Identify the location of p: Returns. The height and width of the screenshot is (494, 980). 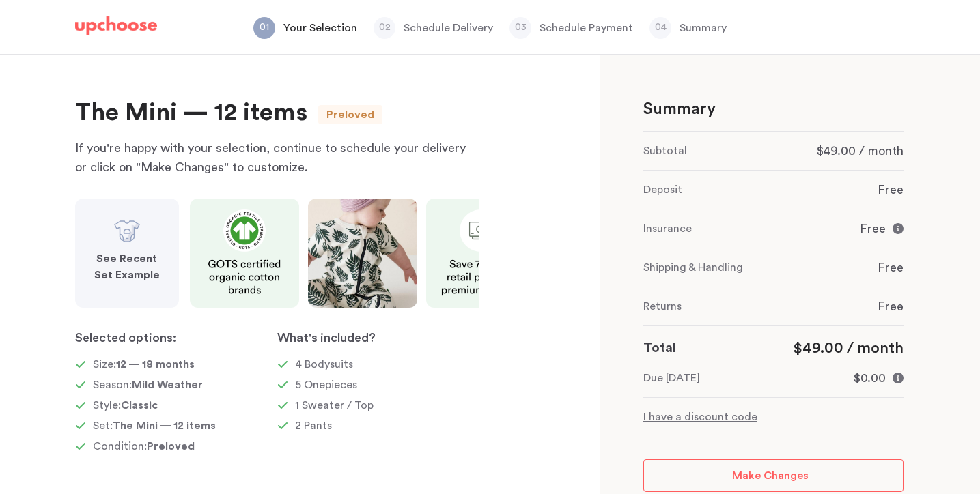
(662, 307).